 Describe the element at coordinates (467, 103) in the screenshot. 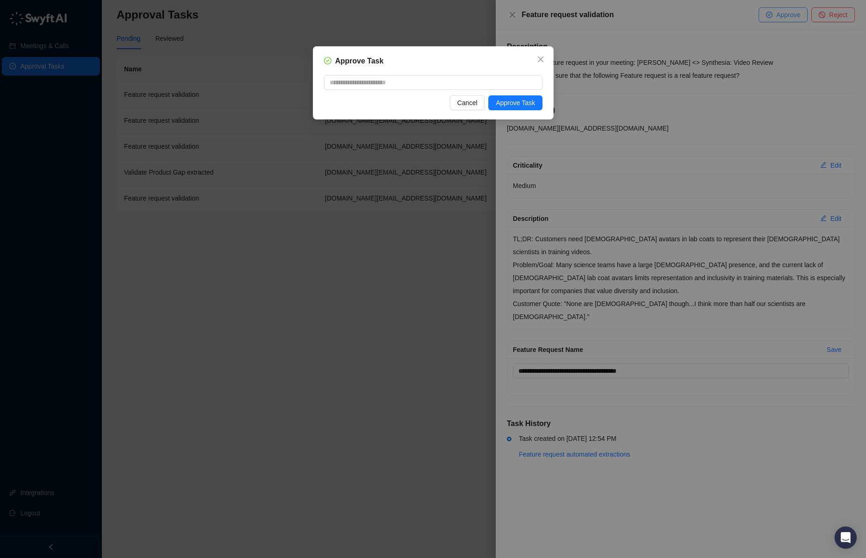

I see `span: Cancel` at that location.